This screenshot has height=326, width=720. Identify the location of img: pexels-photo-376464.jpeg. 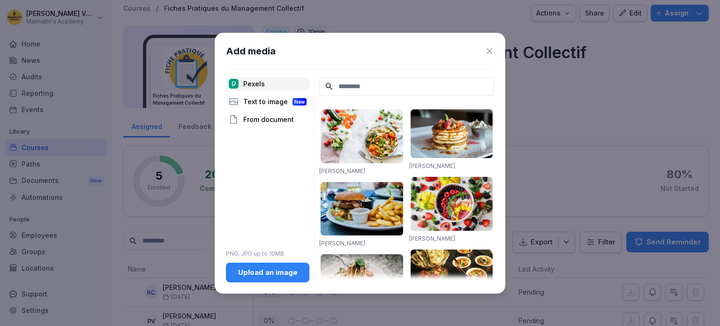
(452, 134).